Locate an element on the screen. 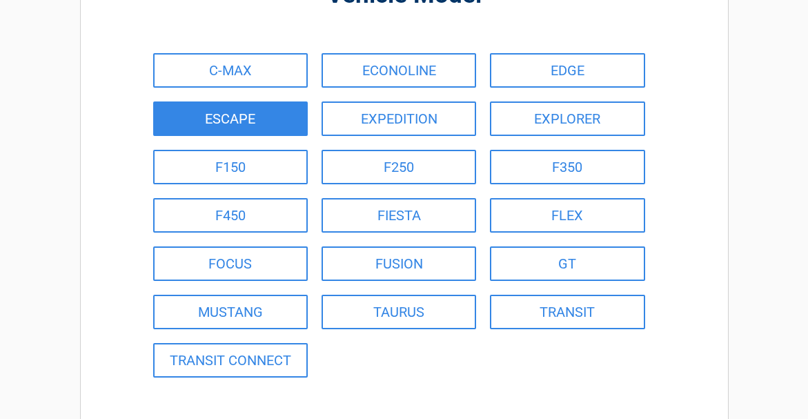  a: EDGE is located at coordinates (567, 70).